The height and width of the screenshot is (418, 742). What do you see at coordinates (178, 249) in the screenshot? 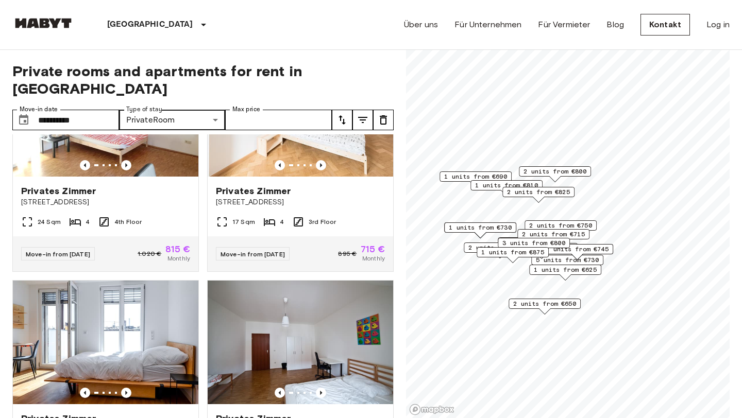
I see `span: 815 €` at bounding box center [178, 249].